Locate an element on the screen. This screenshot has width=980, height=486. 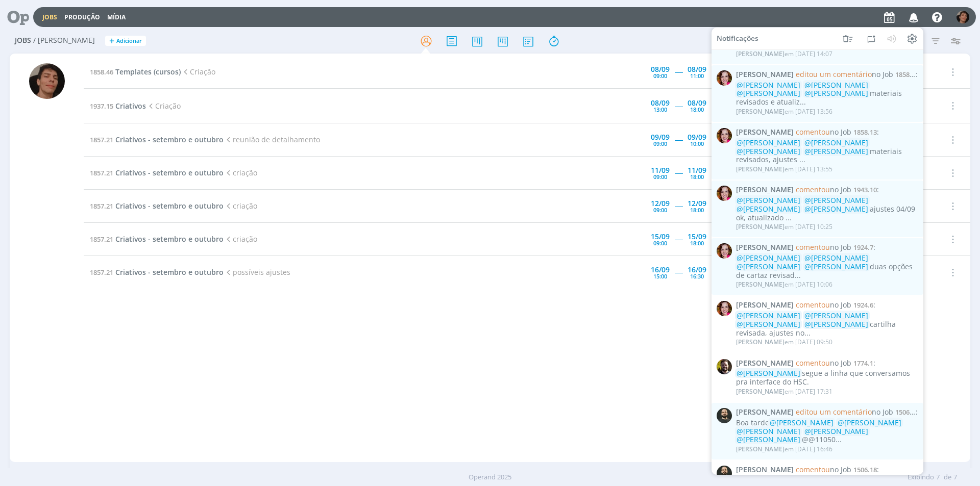
div: materiais revisados, ajustes ... is located at coordinates (827, 151).